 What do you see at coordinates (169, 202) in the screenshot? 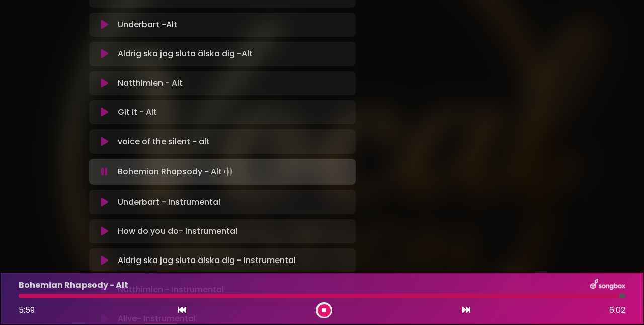
I see `p: Underbart - Instrumental` at bounding box center [169, 202].